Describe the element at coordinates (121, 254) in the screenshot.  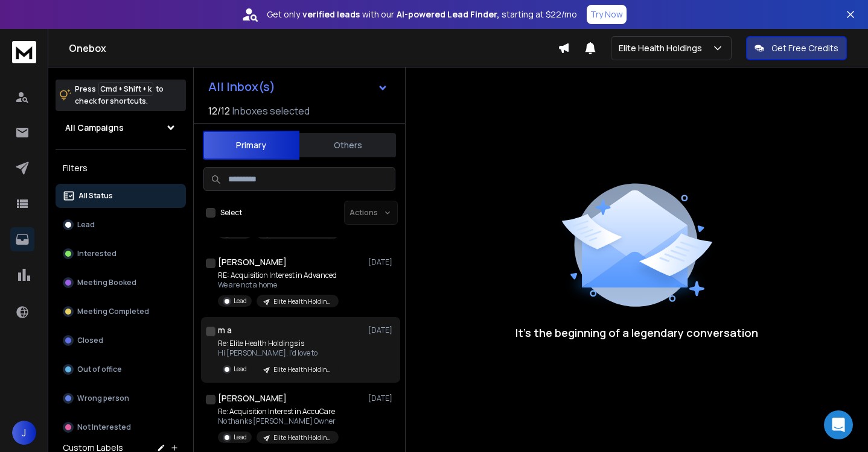
I see `button: Interested` at that location.